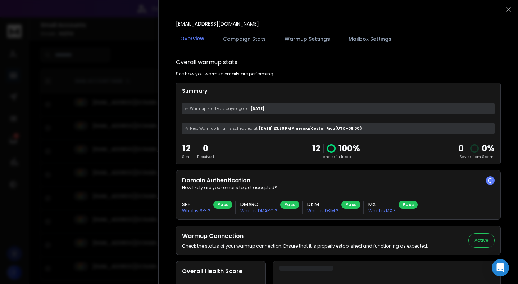 Image resolution: width=518 pixels, height=284 pixels. I want to click on span: Next Warmup Email is scheduled at, so click(224, 128).